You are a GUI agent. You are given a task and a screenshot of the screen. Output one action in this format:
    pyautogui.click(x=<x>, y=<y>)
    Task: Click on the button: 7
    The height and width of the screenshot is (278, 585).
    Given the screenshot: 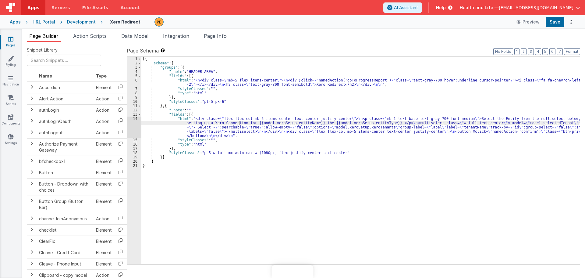 What is the action you would take?
    pyautogui.click(x=560, y=52)
    